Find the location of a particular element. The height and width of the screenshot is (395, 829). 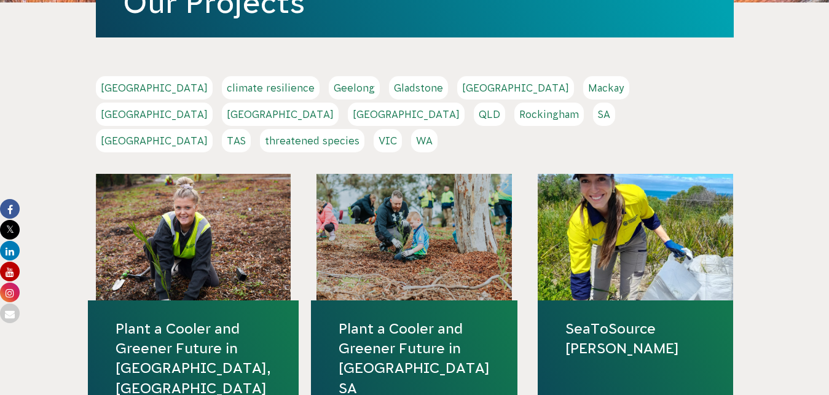

a: SA is located at coordinates (604, 114).